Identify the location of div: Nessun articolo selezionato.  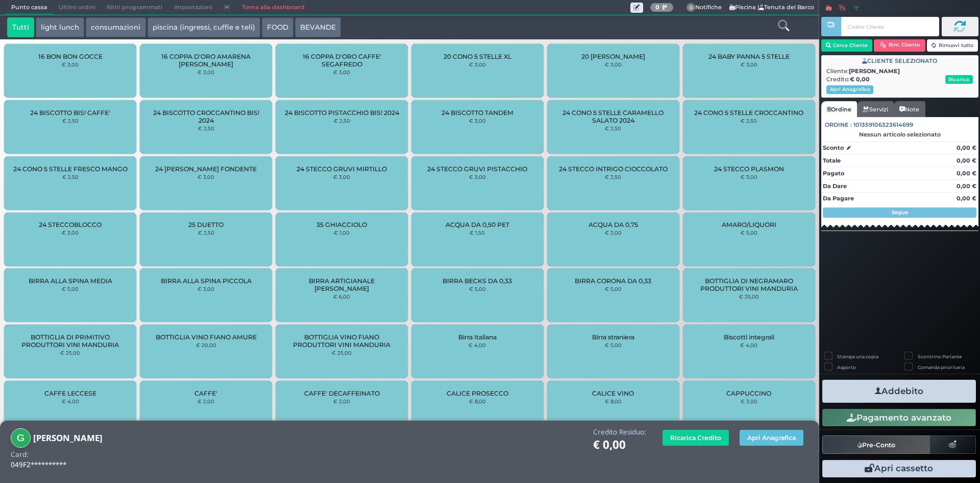
(900, 134).